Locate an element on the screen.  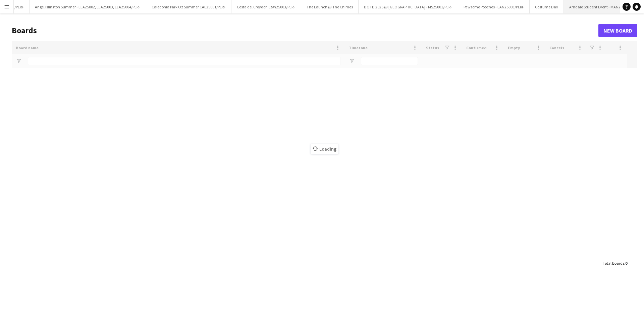
span: Total Boards is located at coordinates (613, 263).